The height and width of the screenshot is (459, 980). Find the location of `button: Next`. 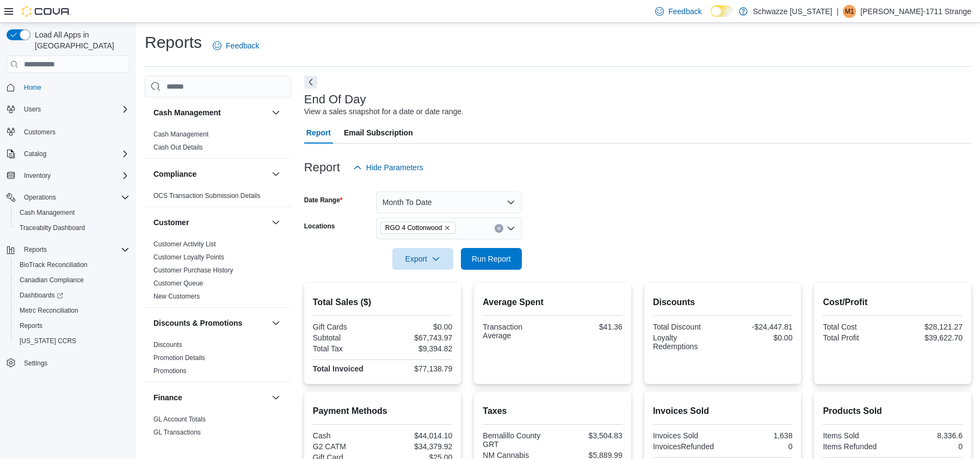

button: Next is located at coordinates (311, 82).